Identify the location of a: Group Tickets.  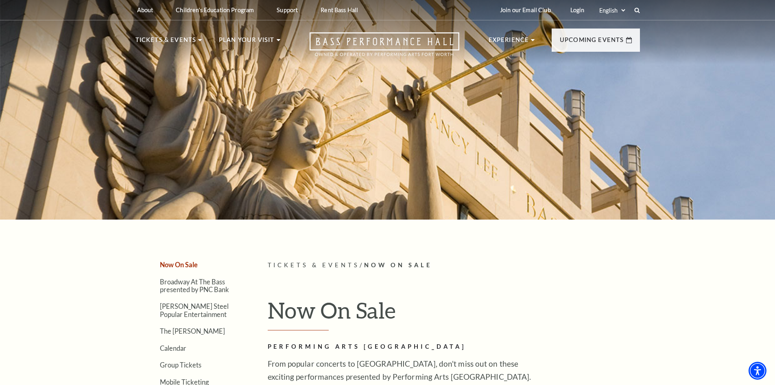
(181, 364).